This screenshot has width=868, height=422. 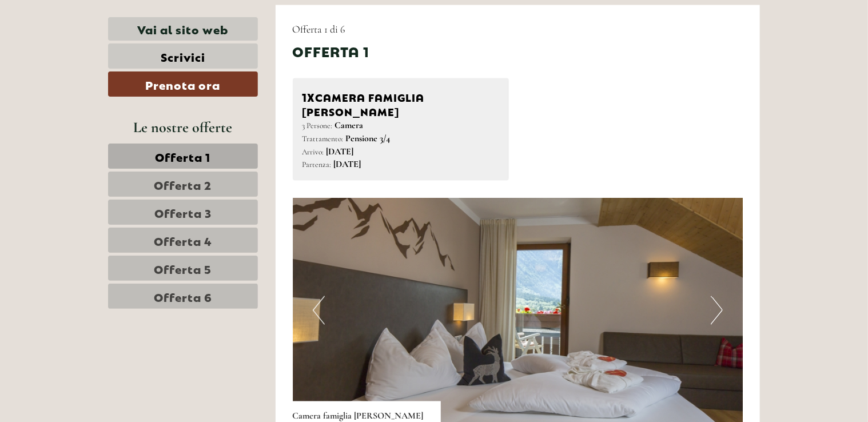 What do you see at coordinates (85, 59) in the screenshot?
I see `small: 17:16` at bounding box center [85, 59].